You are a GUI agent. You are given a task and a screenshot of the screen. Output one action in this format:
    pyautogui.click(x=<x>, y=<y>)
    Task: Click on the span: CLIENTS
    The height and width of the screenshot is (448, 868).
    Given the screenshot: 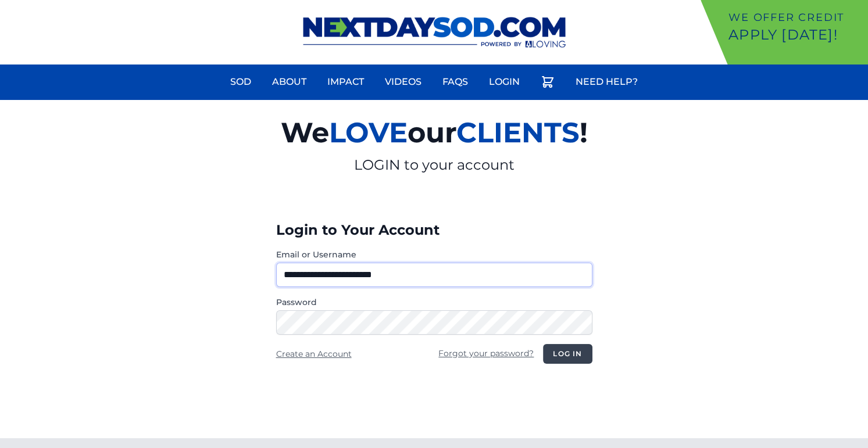 What is the action you would take?
    pyautogui.click(x=518, y=132)
    